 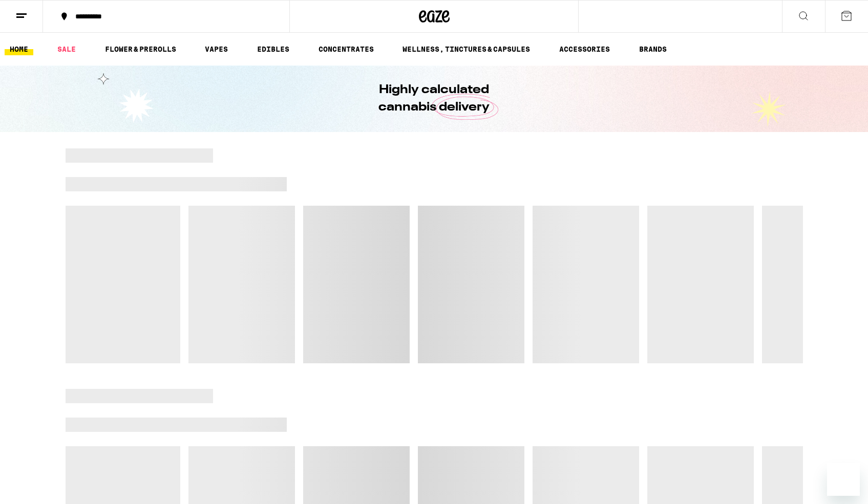 I want to click on a: SALE, so click(x=67, y=49).